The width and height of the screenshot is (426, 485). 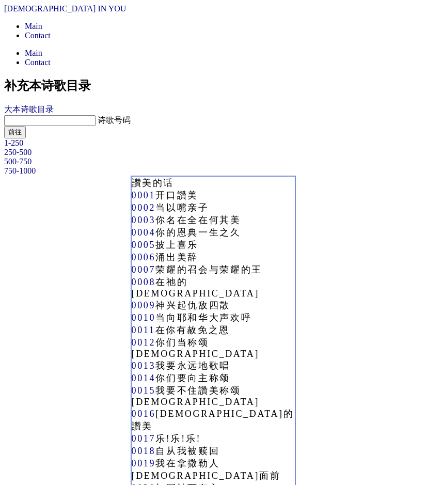 I want to click on a: 0012, so click(x=143, y=342).